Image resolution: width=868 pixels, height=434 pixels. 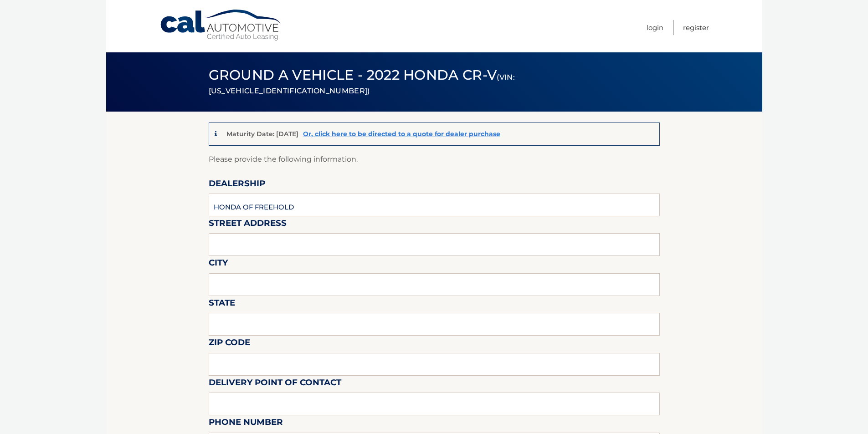 What do you see at coordinates (229, 344) in the screenshot?
I see `label: Zip Code` at bounding box center [229, 344].